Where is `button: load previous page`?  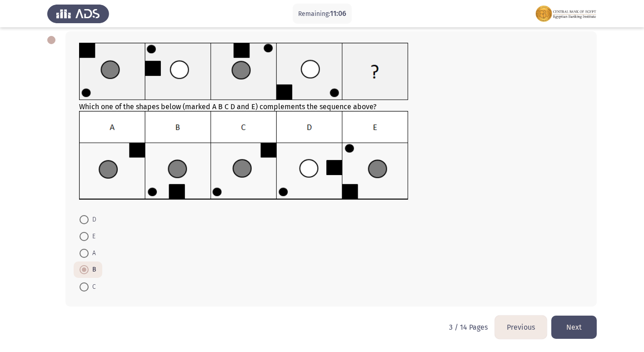 button: load previous page is located at coordinates (521, 327).